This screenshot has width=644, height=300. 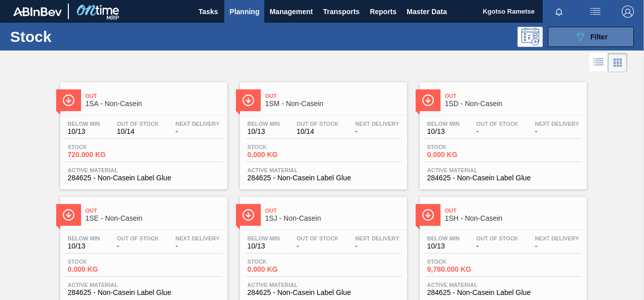 What do you see at coordinates (322, 132) in the screenshot?
I see `a: ÍconeOut1SM - Non-CaseinBelow Min10/13Out Of Stock10/14Next Delivery-Stock0.000 KGActive Material...` at bounding box center [322, 132].